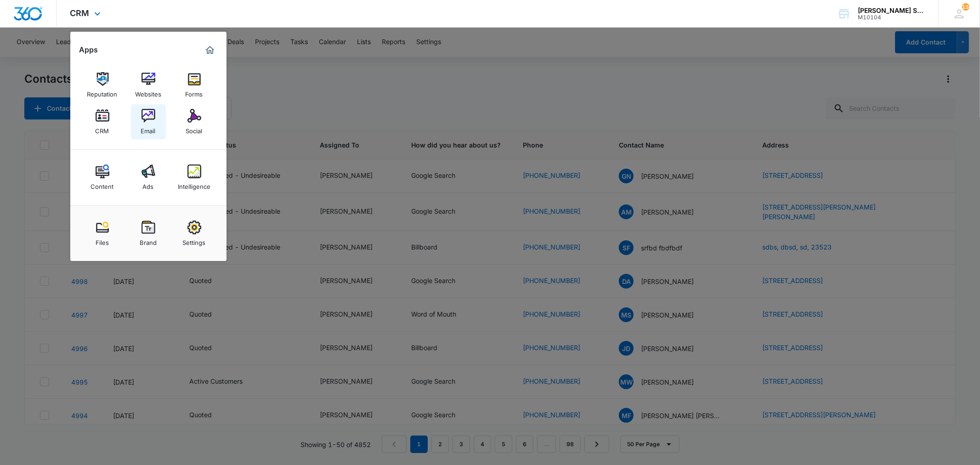  Describe the element at coordinates (891, 17) in the screenshot. I see `div: account id` at that location.